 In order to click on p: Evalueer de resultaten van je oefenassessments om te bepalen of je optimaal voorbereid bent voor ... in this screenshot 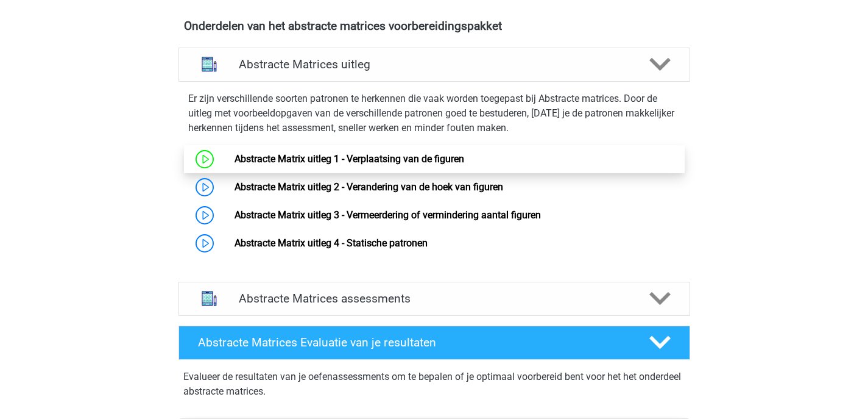, I will do `click(434, 384)`.